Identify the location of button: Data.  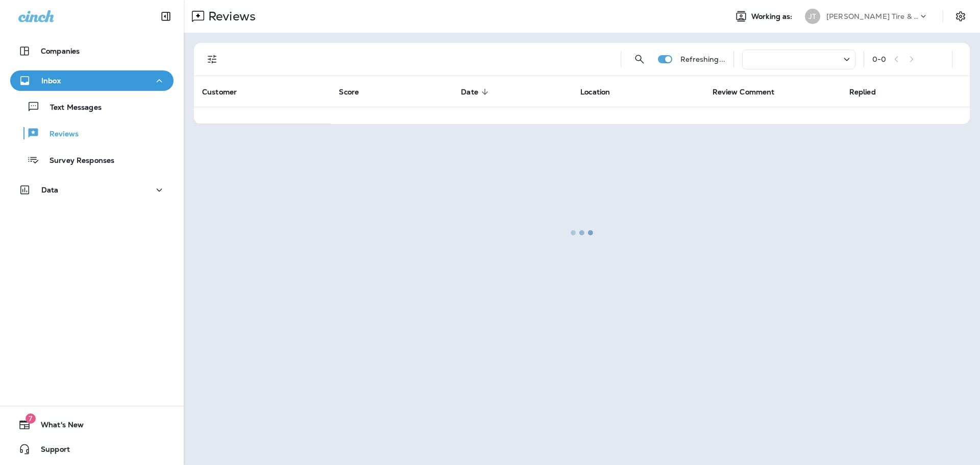
(92, 190).